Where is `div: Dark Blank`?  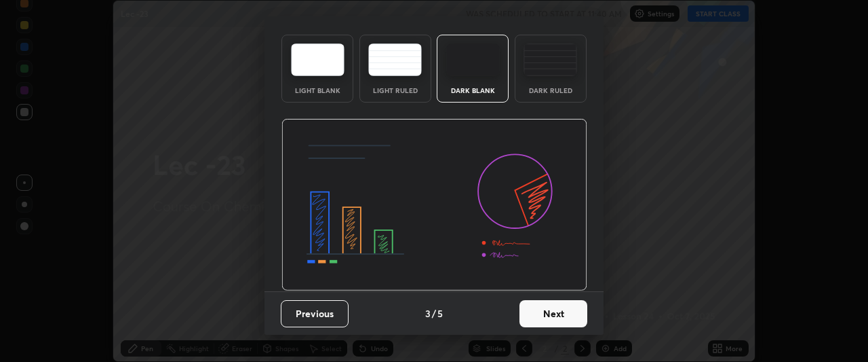
div: Dark Blank is located at coordinates (473, 90).